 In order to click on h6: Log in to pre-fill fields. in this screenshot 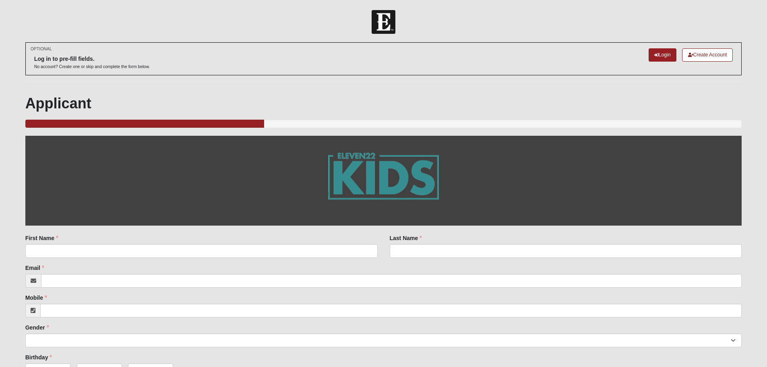, I will do `click(92, 59)`.